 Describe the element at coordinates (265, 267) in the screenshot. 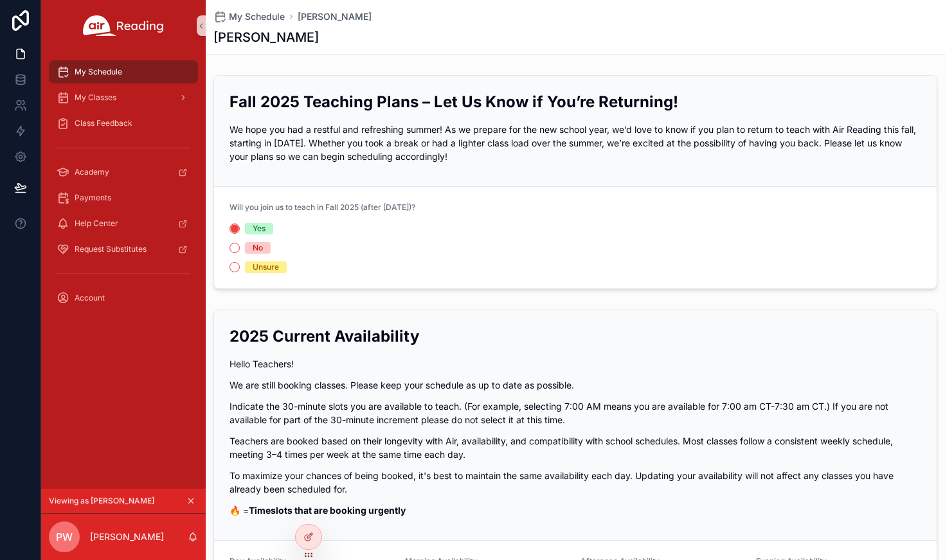

I see `div: Unsure` at that location.